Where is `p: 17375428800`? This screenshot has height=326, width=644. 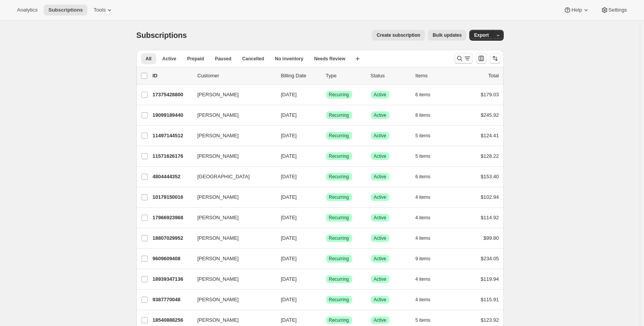
p: 17375428800 is located at coordinates (172, 95).